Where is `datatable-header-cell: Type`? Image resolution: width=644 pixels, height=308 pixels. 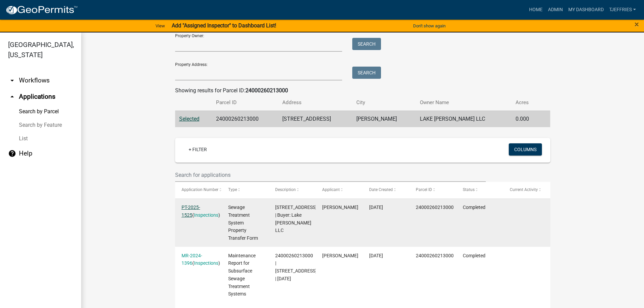 datatable-header-cell: Type is located at coordinates (245, 190).